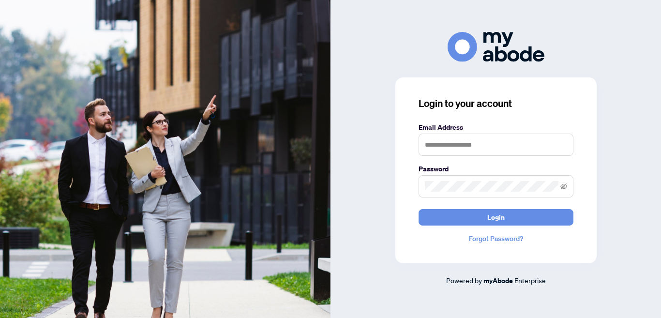 Image resolution: width=661 pixels, height=318 pixels. What do you see at coordinates (496, 217) in the screenshot?
I see `span: Login` at bounding box center [496, 217].